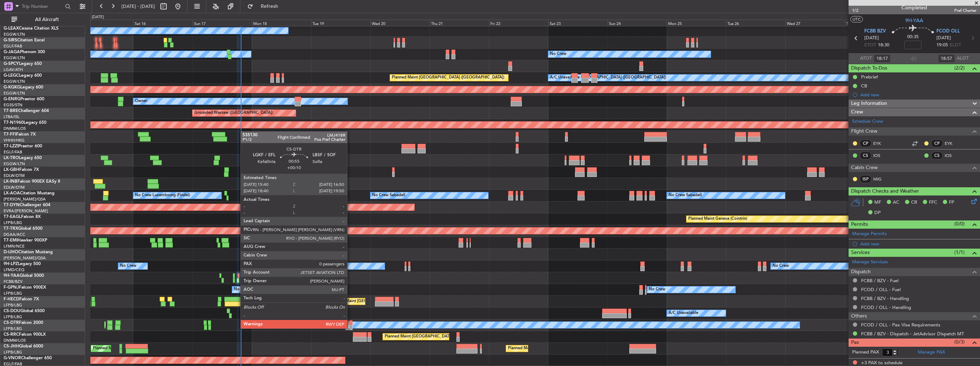  What do you see at coordinates (21, 170) in the screenshot?
I see `a: LX-GBHFalcon 7X` at bounding box center [21, 170].